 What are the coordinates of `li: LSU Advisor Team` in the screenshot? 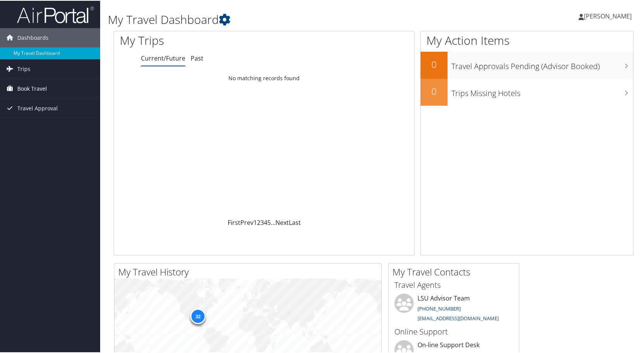 It's located at (454, 308).